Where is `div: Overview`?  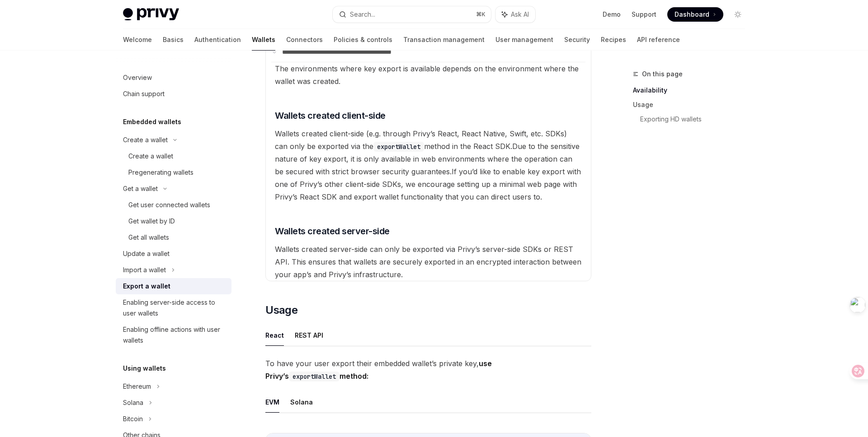 div: Overview is located at coordinates (137, 78).